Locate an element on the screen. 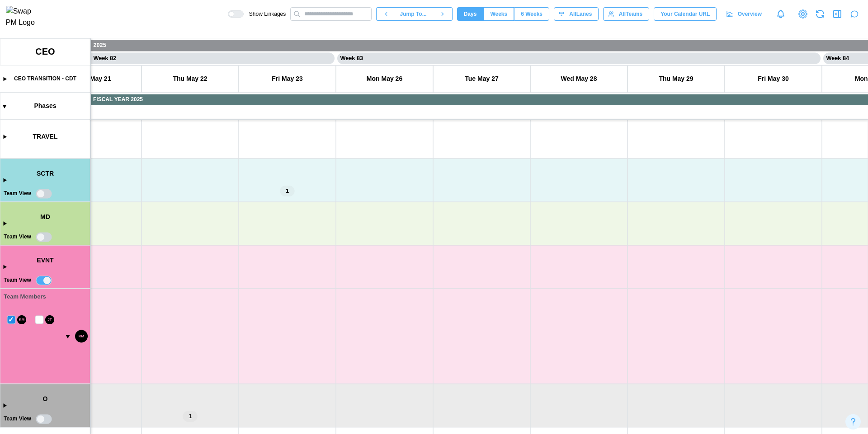 This screenshot has height=434, width=868. button: Jump To... is located at coordinates (414, 14).